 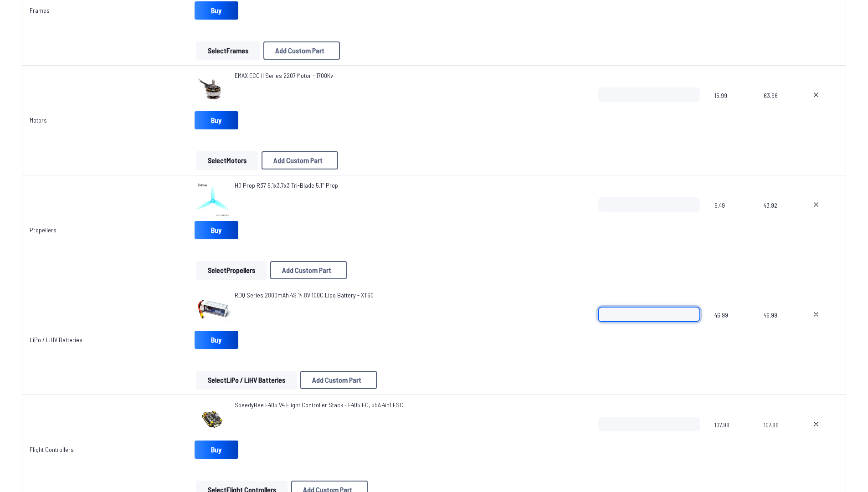 I want to click on a: HQ Prop R37 5.1x3.7x3 Tri-Blade 5.1" Prop, so click(x=286, y=186).